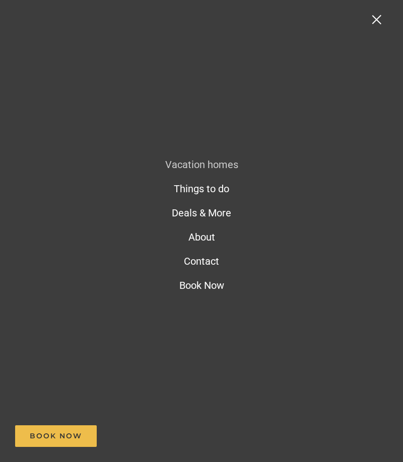 This screenshot has height=462, width=403. What do you see at coordinates (202, 237) in the screenshot?
I see `span: About` at bounding box center [202, 237].